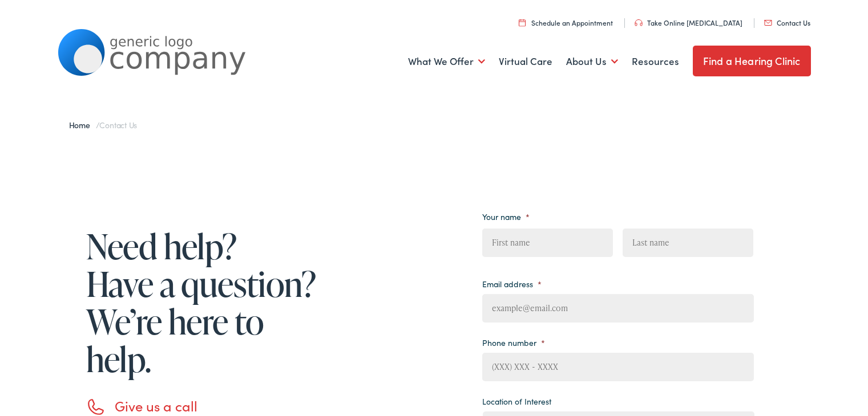 This screenshot has width=868, height=416. I want to click on span: Contact Us, so click(118, 125).